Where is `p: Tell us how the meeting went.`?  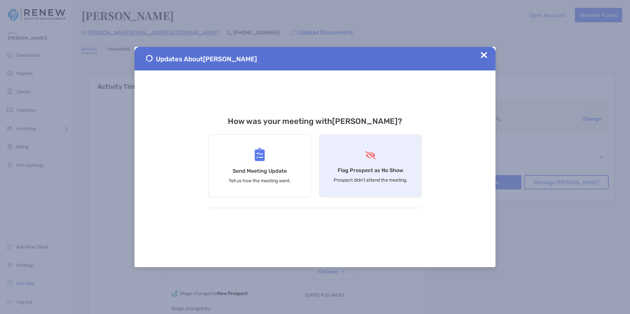 p: Tell us how the meeting went. is located at coordinates (259, 181).